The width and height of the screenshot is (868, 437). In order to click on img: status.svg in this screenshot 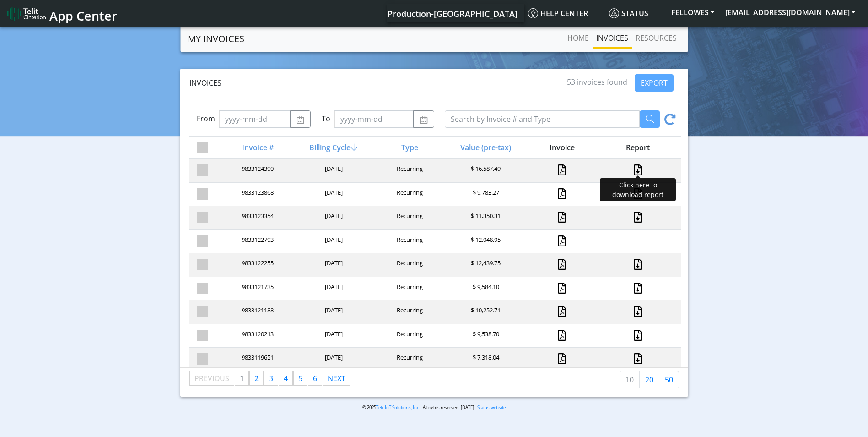, I will do `click(615, 13)`.